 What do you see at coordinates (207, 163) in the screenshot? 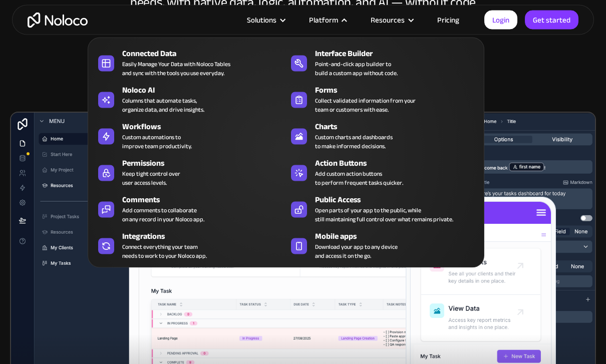
I see `div: Permissions` at bounding box center [207, 163].